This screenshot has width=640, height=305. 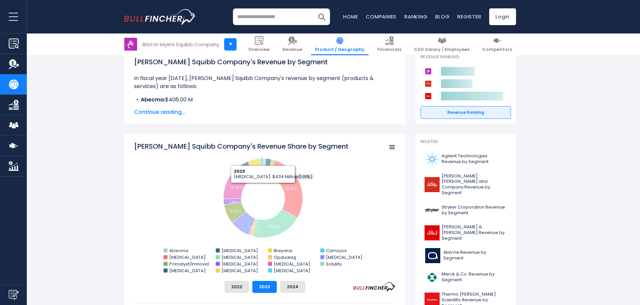 I want to click on img: Johnson & Johnson competitors logo, so click(x=428, y=96).